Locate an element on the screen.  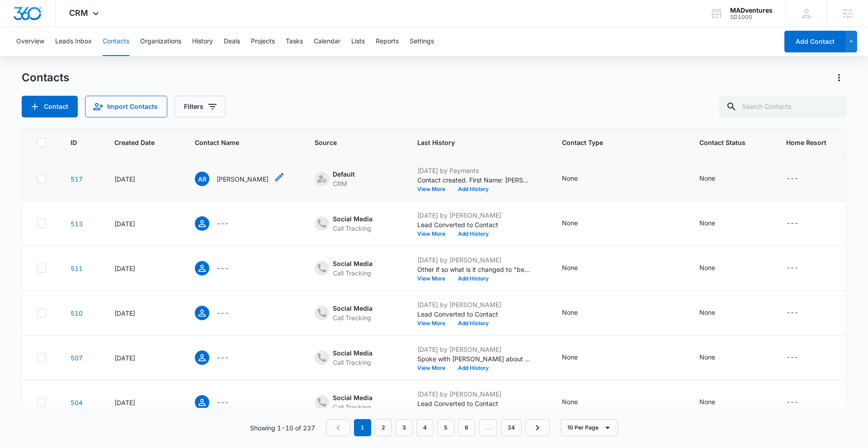
button: Add Contact is located at coordinates (814, 42).